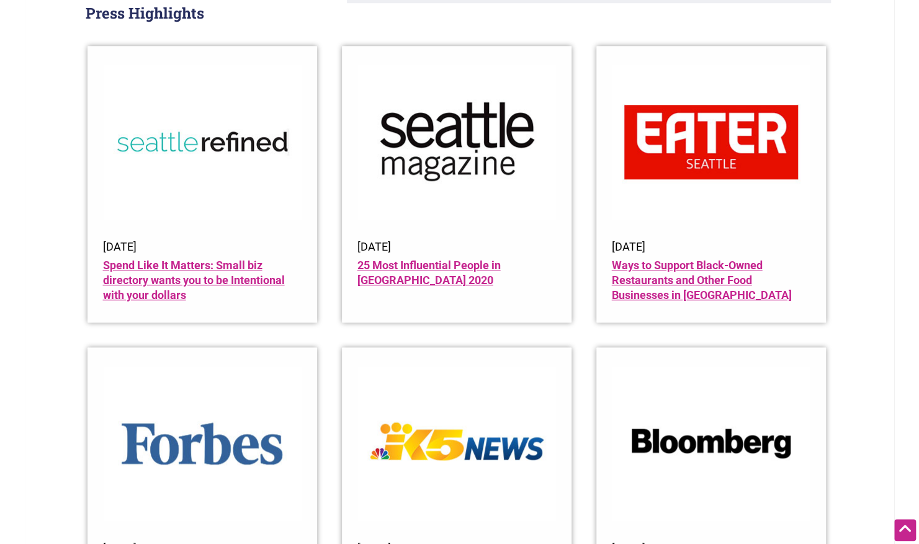 The width and height of the screenshot is (919, 544). What do you see at coordinates (194, 280) in the screenshot?
I see `a: Spend Like It Matters: Small biz directory wants you to be Intentional with your dollars` at bounding box center [194, 280].